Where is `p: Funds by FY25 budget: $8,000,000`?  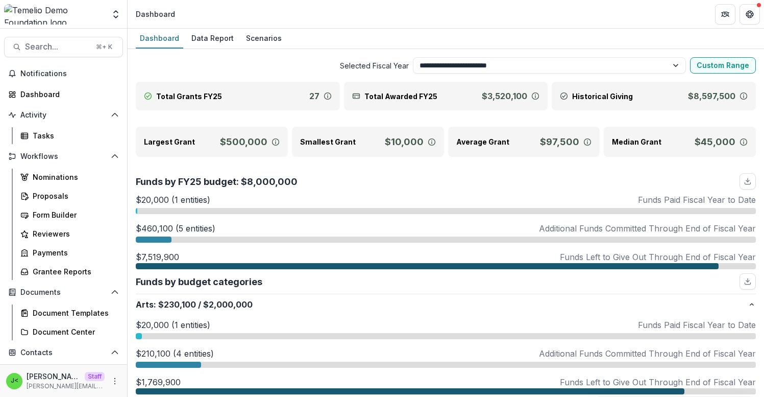 p: Funds by FY25 budget: $8,000,000 is located at coordinates (216, 181).